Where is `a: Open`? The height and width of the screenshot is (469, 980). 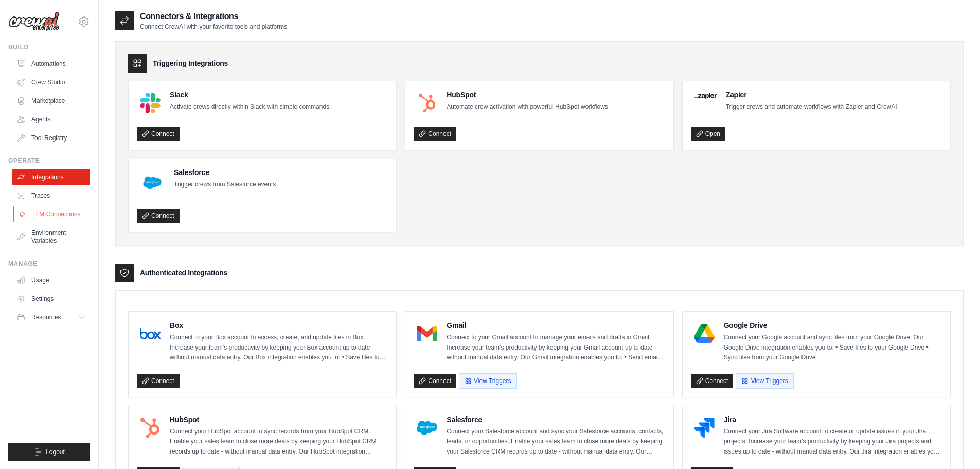
a: Open is located at coordinates (708, 134).